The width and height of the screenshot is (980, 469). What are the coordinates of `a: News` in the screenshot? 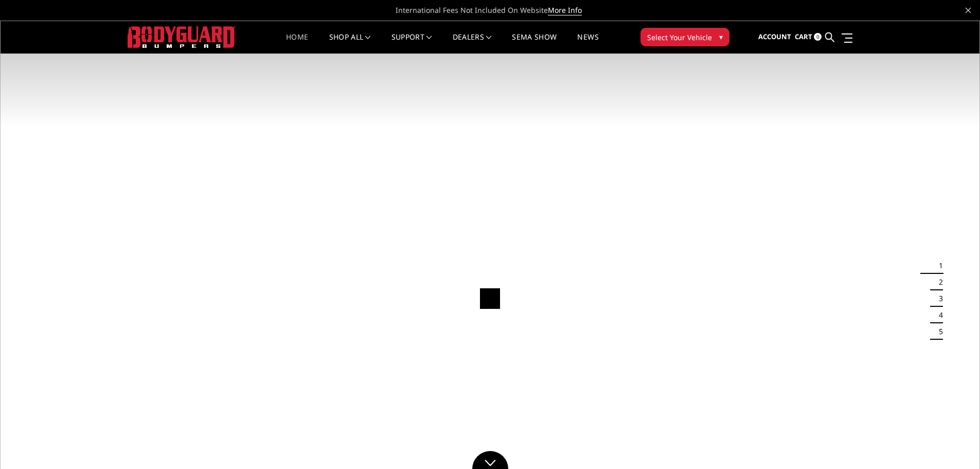 It's located at (588, 43).